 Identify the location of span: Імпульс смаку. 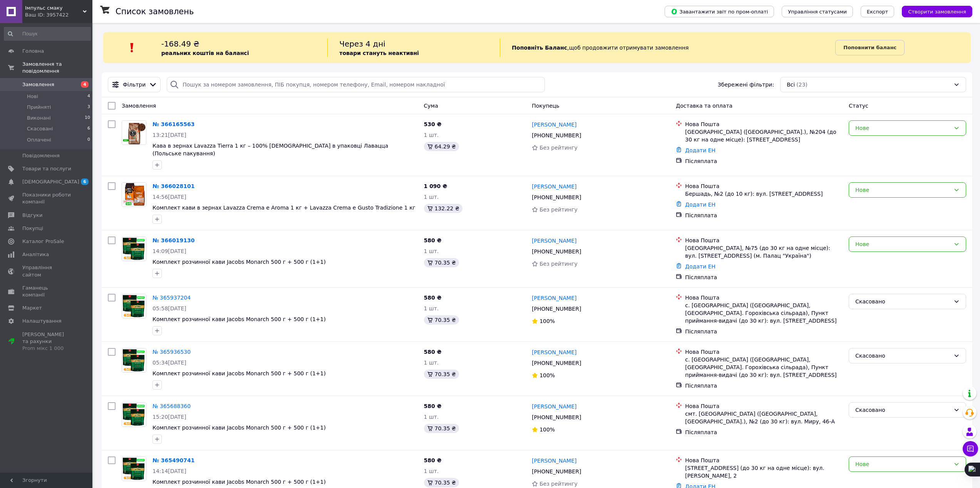
(54, 8).